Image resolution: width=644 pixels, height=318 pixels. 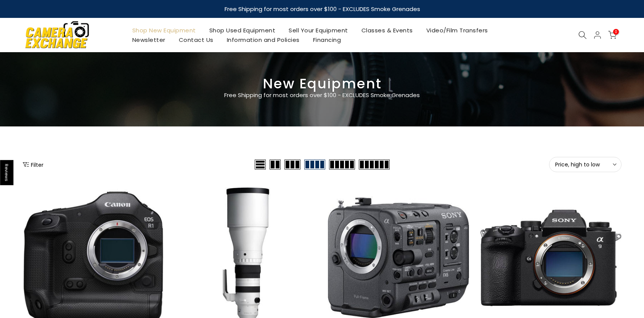 What do you see at coordinates (612, 35) in the screenshot?
I see `a: 0` at bounding box center [612, 35].